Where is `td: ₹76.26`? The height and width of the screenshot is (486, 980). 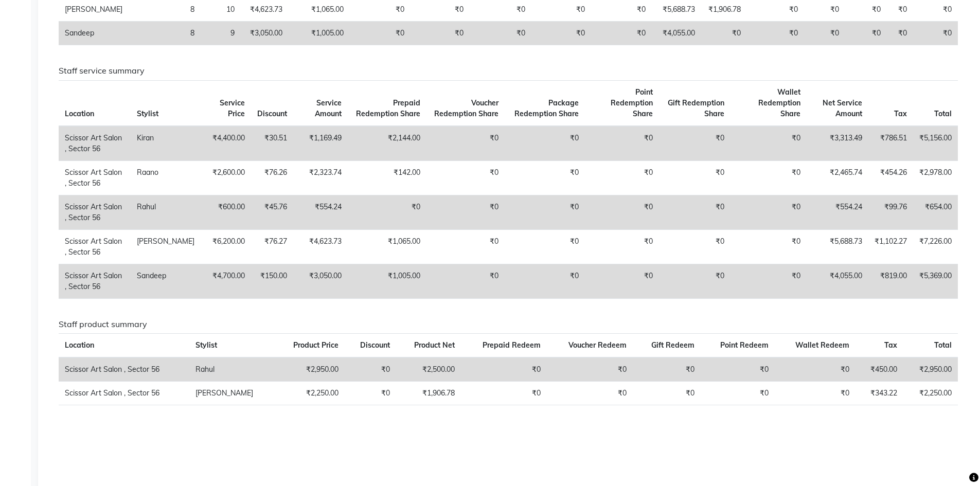
td: ₹76.26 is located at coordinates (272, 177).